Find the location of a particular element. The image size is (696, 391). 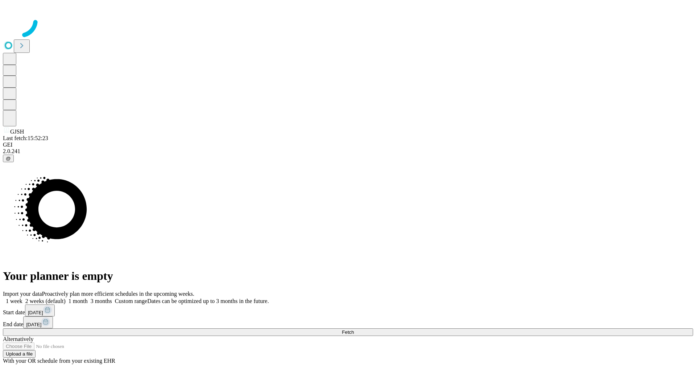

h1: Your planner is empty is located at coordinates (348, 276).